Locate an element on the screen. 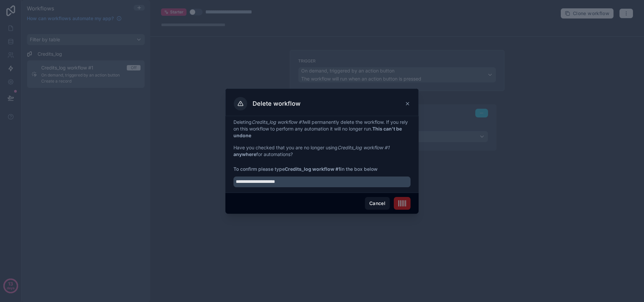  p: Deleting will permanently delete the workflow. If you rely on this workflow to perform any automa... is located at coordinates (322, 129).